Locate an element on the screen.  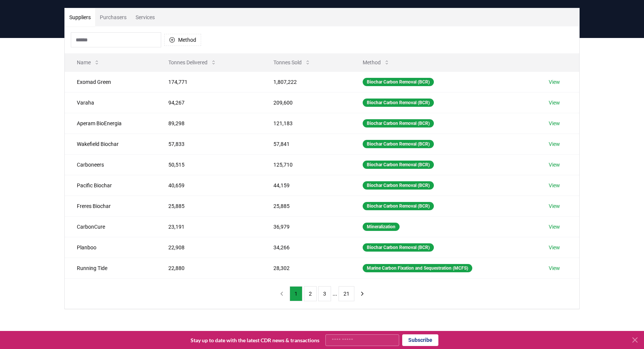
td: Planboo is located at coordinates (110, 247).